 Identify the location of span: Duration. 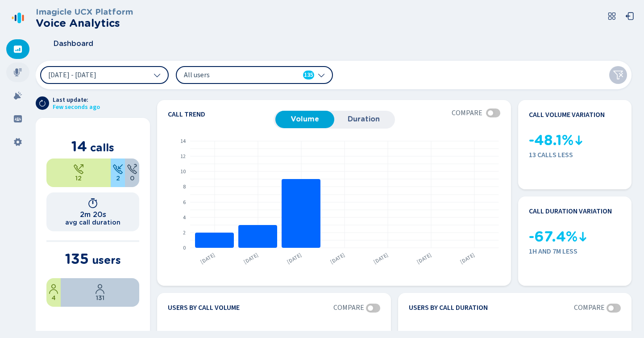
(364, 119).